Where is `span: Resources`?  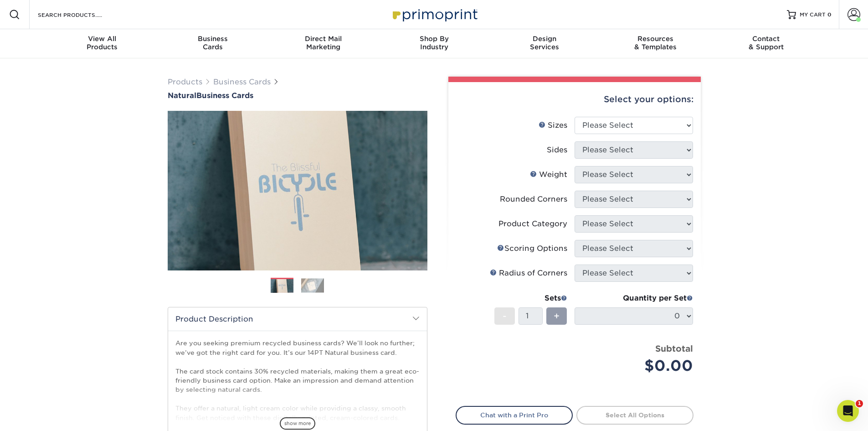
span: Resources is located at coordinates (655, 39).